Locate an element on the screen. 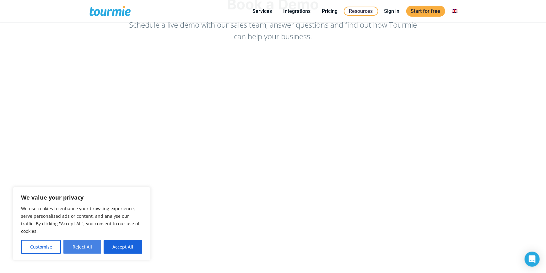 Image resolution: width=546 pixels, height=273 pixels. a: Pricing is located at coordinates (330, 11).